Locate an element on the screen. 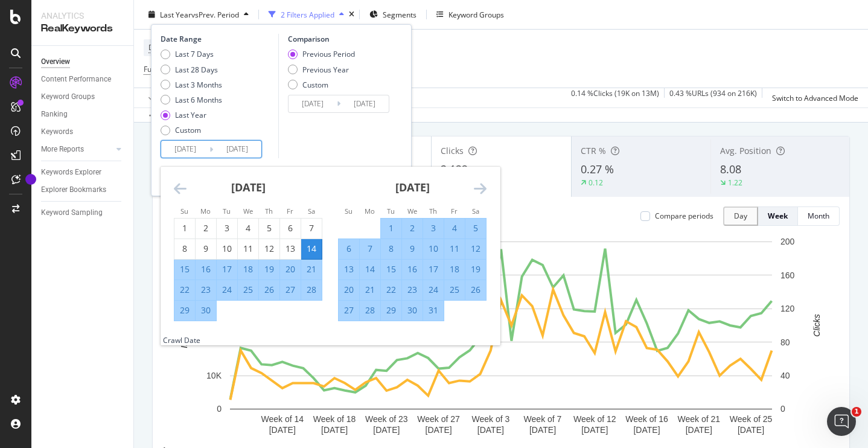  td: Selected. Tuesday, September 17, 2024 is located at coordinates (227, 270).